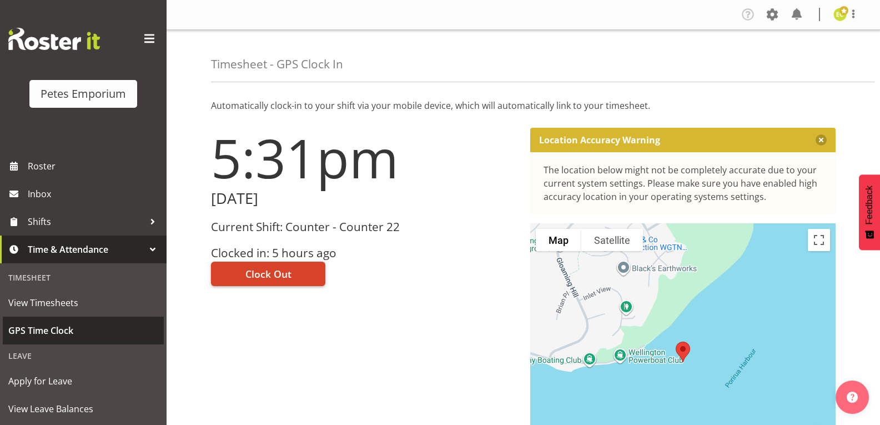 This screenshot has height=425, width=880. What do you see at coordinates (364, 253) in the screenshot?
I see `h3: Clocked in: 5 hours ago` at bounding box center [364, 253].